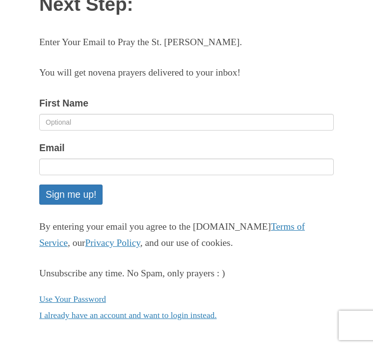  I want to click on input: Optional, so click(186, 122).